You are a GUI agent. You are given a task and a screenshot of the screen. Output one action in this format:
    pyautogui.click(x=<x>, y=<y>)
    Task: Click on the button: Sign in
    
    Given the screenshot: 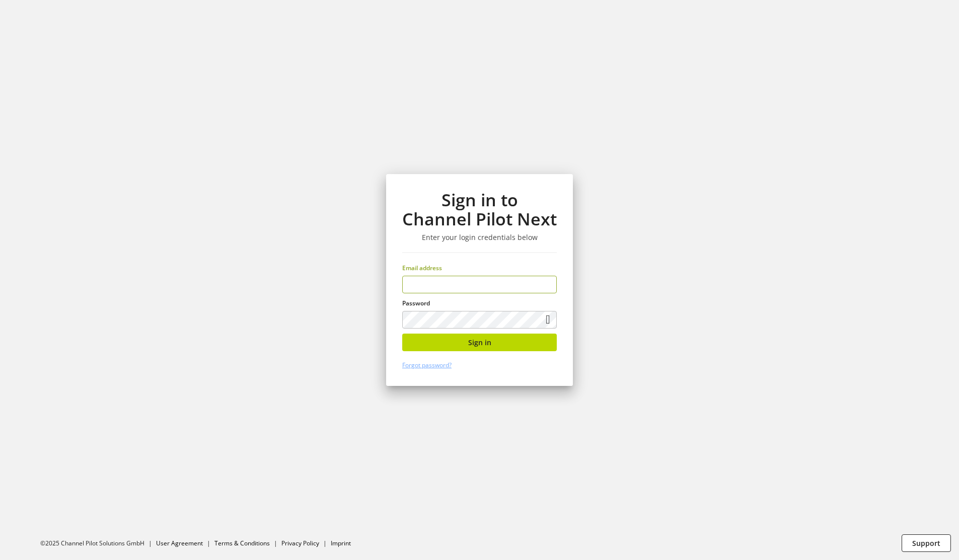 What is the action you would take?
    pyautogui.click(x=479, y=342)
    